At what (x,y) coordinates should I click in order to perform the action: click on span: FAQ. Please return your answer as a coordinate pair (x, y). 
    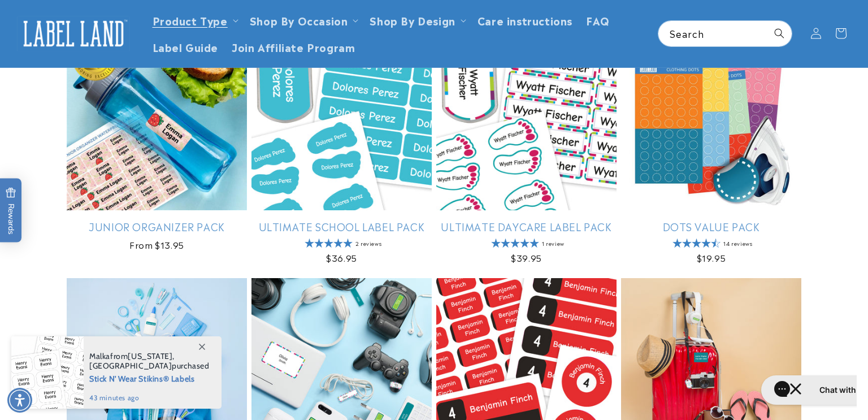
    Looking at the image, I should click on (598, 19).